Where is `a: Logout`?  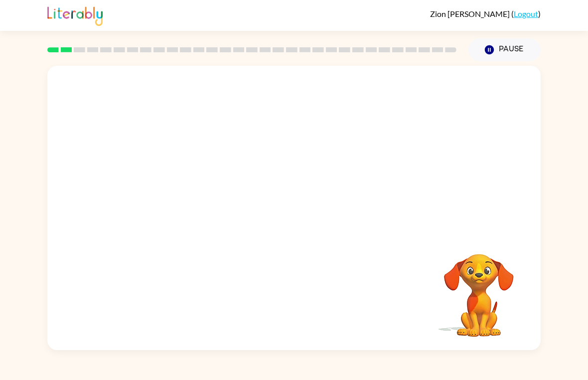 a: Logout is located at coordinates (526, 13).